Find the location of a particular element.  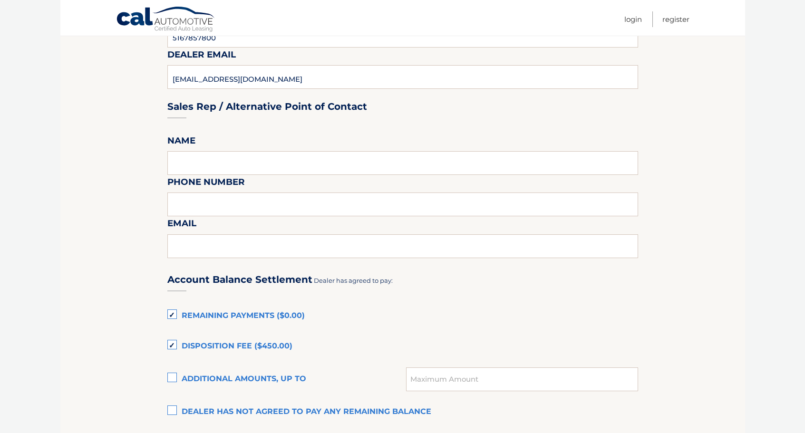

span: Dealer has agreed to pay: is located at coordinates (353, 280).